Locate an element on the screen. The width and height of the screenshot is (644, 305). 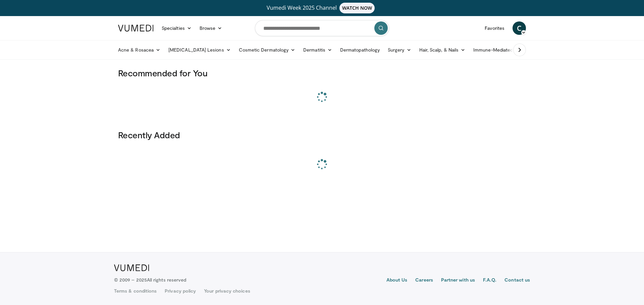
a: Hair, Scalp, & Nails is located at coordinates (442, 50).